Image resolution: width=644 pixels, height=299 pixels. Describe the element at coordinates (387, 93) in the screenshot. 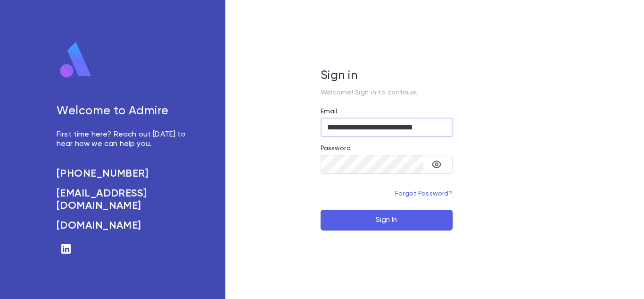

I see `p: Welcome! Sign in to continue.` at that location.